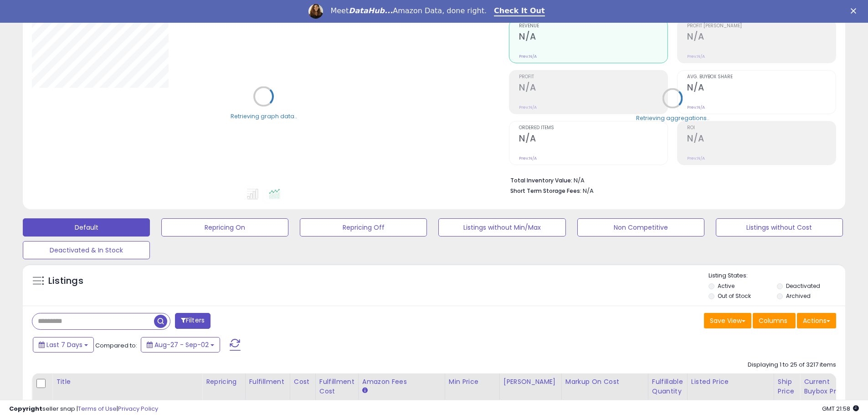 This screenshot has width=868, height=418. Describe the element at coordinates (64, 345) in the screenshot. I see `span: Last 7 Days` at that location.